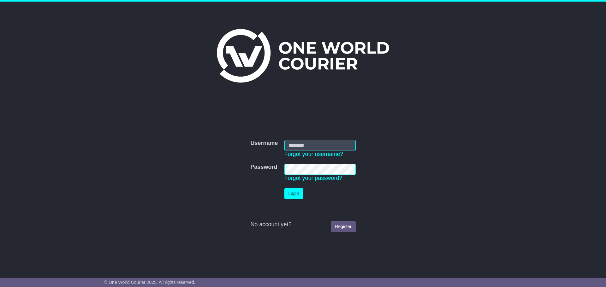 The image size is (606, 287). Describe the element at coordinates (343, 227) in the screenshot. I see `a: Register` at that location.